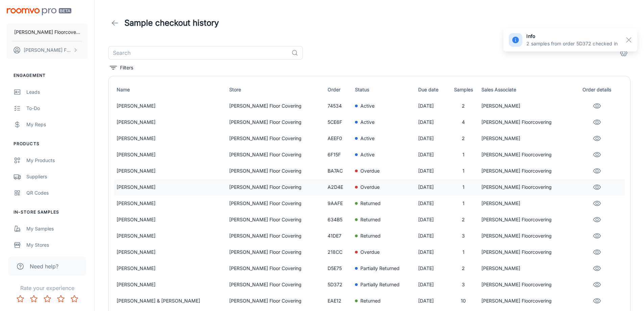 The height and width of the screenshot is (311, 644). What do you see at coordinates (526, 89) in the screenshot?
I see `th: Sales Associate` at bounding box center [526, 89].